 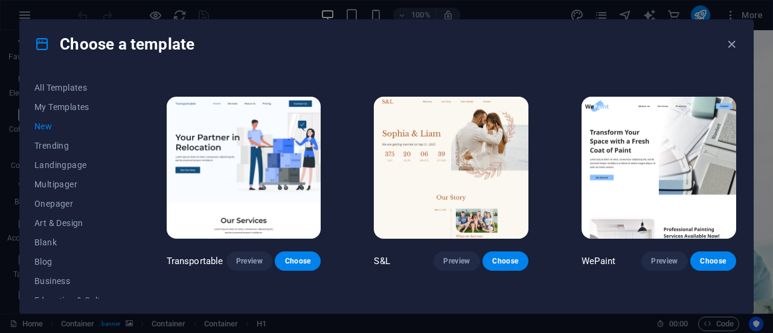 What do you see at coordinates (451, 168) in the screenshot?
I see `img: S&L` at bounding box center [451, 168].